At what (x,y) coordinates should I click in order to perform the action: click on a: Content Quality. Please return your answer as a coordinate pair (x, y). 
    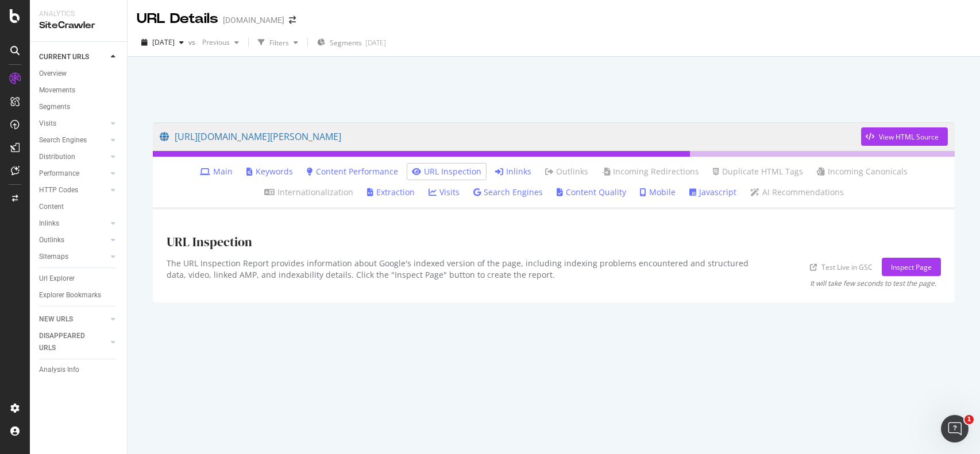
    Looking at the image, I should click on (591, 192).